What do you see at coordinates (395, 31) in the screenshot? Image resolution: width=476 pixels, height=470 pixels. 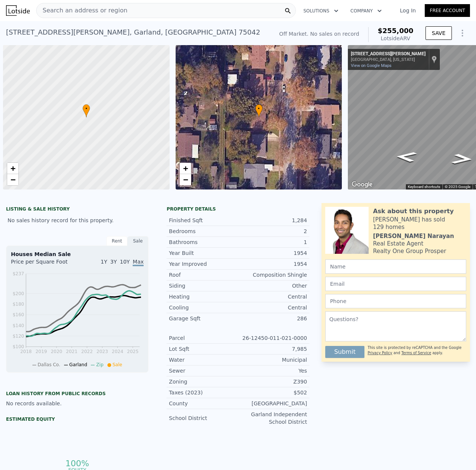 I see `span: $255,000` at bounding box center [395, 31].